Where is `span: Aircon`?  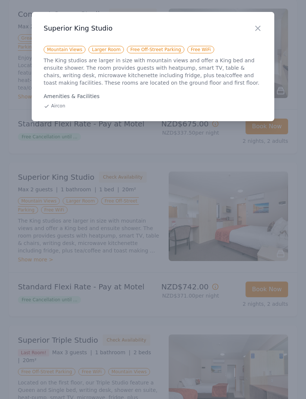 span: Aircon is located at coordinates (58, 106).